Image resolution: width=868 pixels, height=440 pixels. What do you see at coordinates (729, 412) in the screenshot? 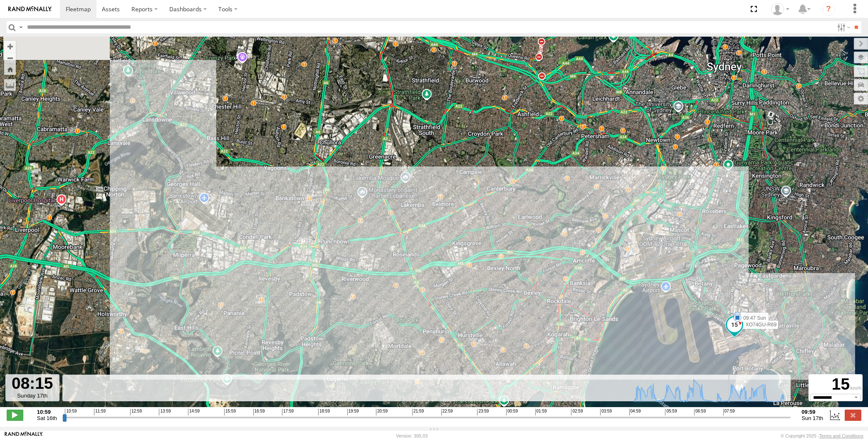
I see `span: 07:59` at bounding box center [729, 412].